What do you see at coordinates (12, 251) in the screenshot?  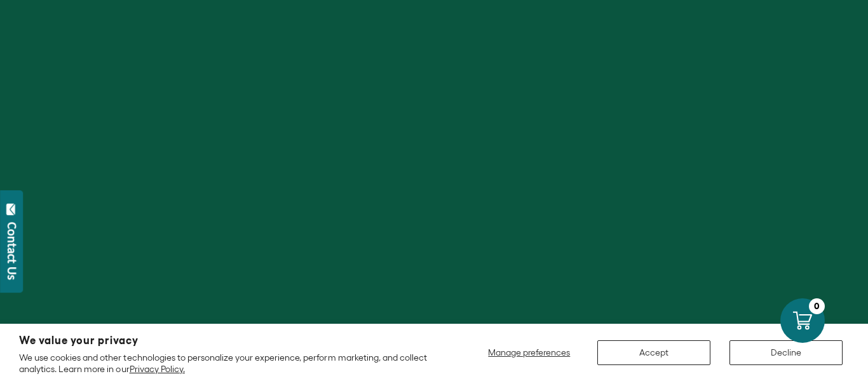 I see `div: Contact Us` at bounding box center [12, 251].